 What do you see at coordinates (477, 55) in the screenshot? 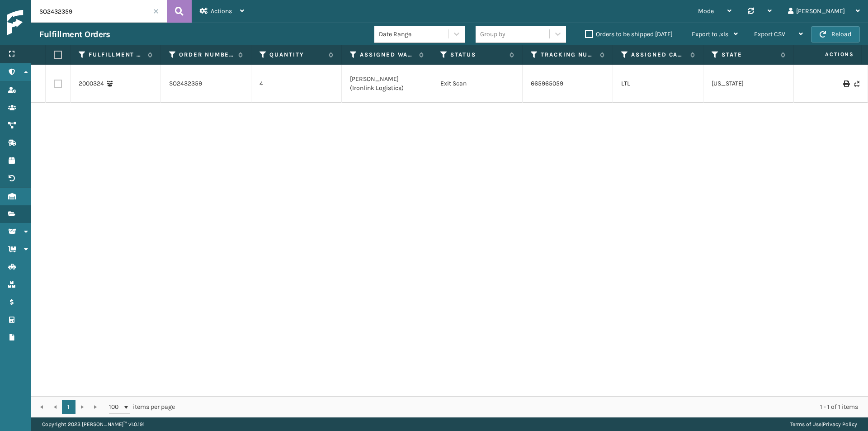
I see `label: Status` at bounding box center [477, 55].